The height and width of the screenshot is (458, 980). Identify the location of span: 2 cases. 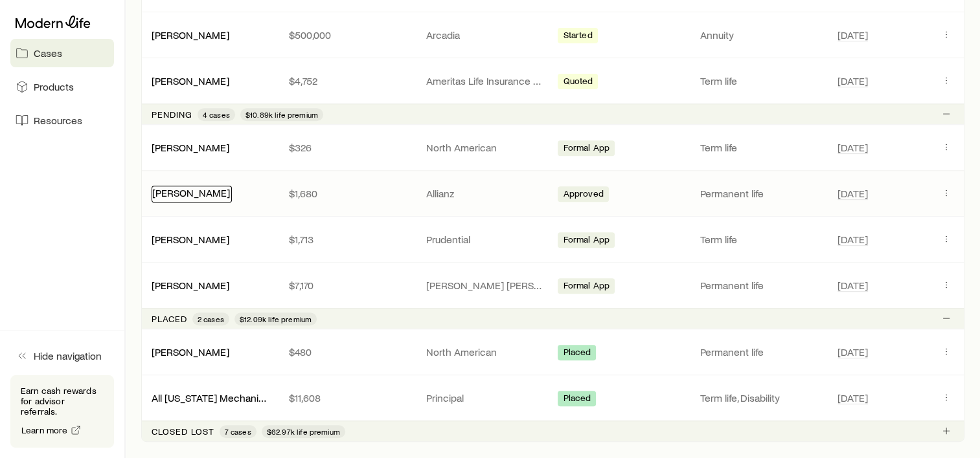
(210, 319).